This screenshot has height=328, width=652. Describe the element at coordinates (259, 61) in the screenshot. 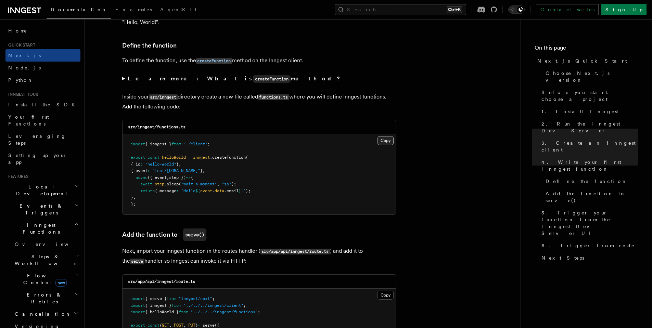

I see `p: To define the function, use the method on the Inngest client.` at that location.